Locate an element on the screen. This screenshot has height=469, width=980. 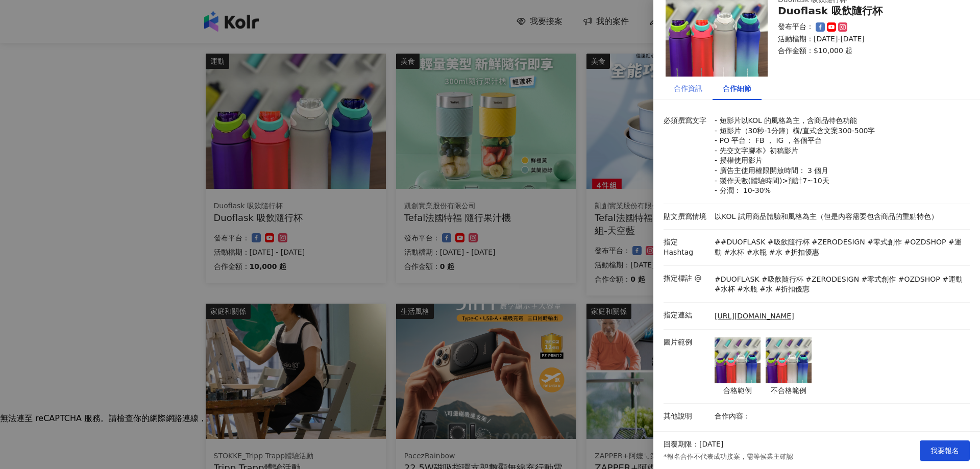
p: 合格範例 is located at coordinates (738, 391).